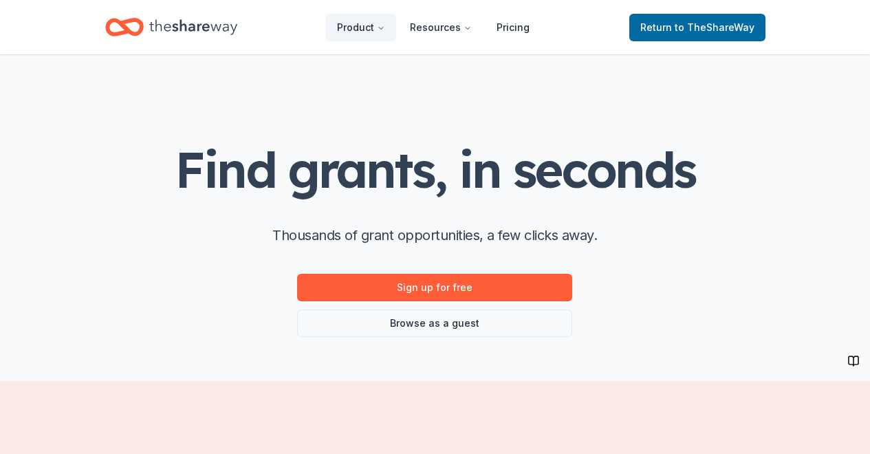 This screenshot has height=454, width=870. I want to click on a: Sign up for free, so click(435, 288).